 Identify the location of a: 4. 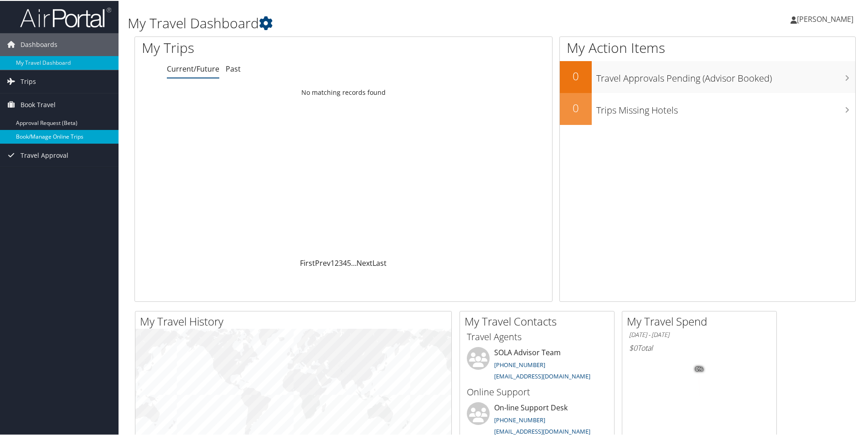
(344, 262).